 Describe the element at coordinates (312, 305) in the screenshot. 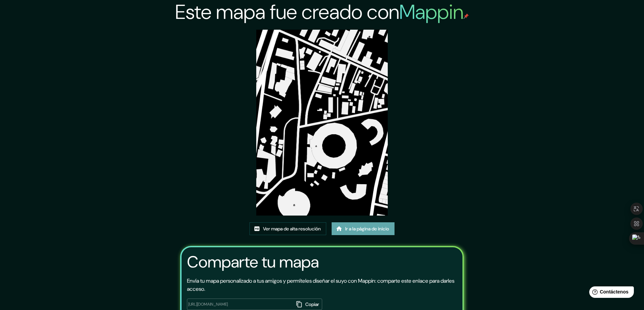

I see `font: Copiar` at that location.